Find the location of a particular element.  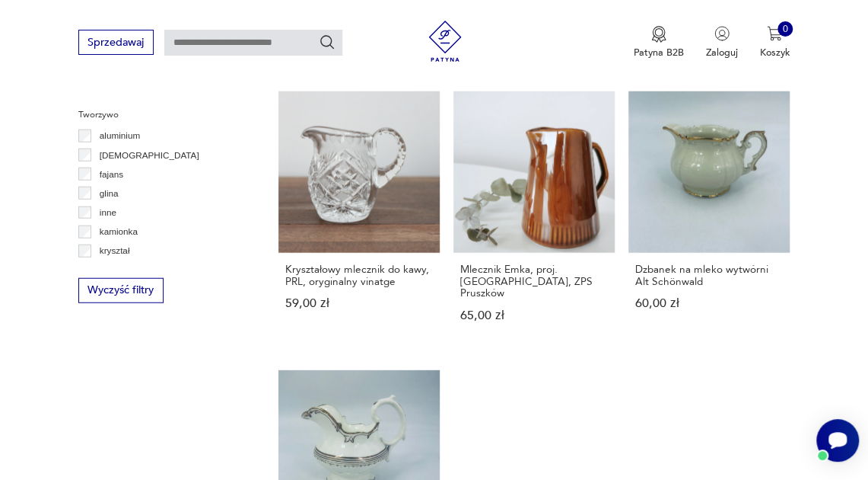

a: Ikona medaluPatyna B2B is located at coordinates (659, 43).